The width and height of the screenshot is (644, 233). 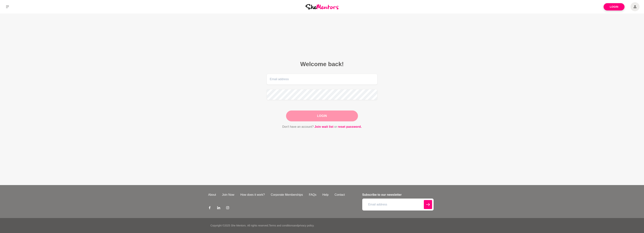 I want to click on a: Corporate Memberships, so click(x=286, y=195).